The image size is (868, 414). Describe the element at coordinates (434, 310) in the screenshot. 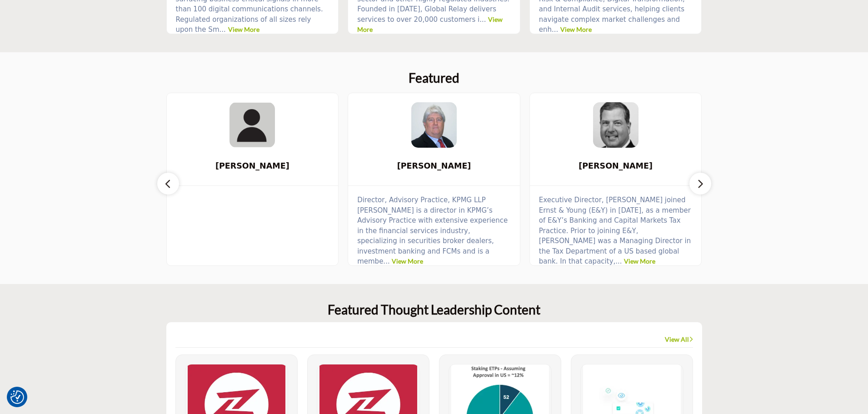

I see `h2: Featured Thought Leadership Content` at that location.